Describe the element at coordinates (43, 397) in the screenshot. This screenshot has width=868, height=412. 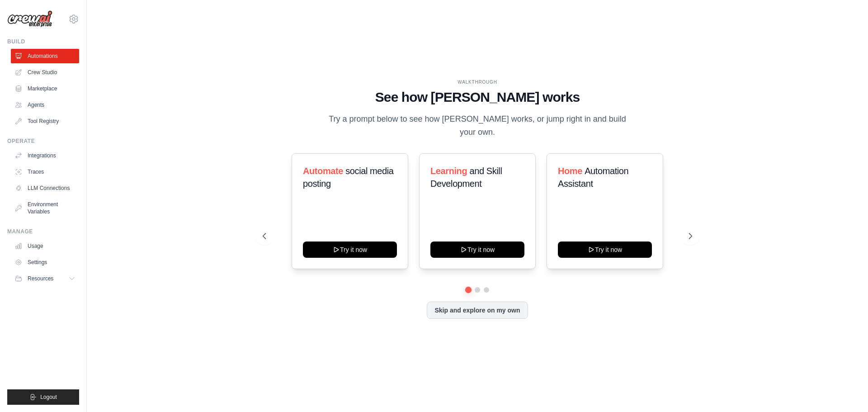
I see `button: Logout` at that location.